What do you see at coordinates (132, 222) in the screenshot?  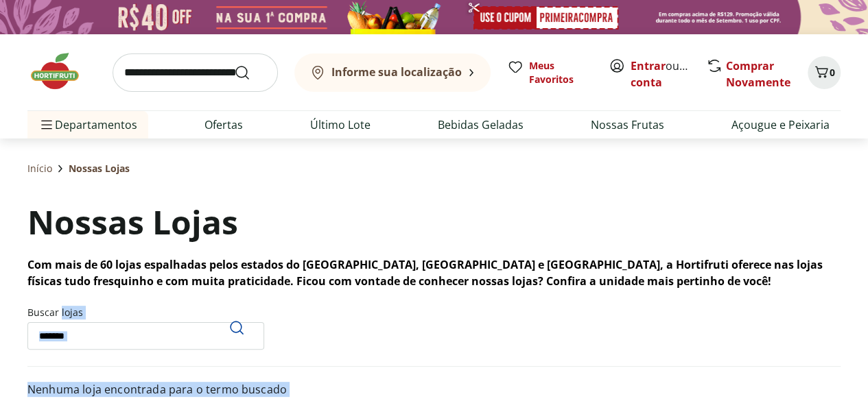 I see `h1: Nossas Lojas` at bounding box center [132, 222].